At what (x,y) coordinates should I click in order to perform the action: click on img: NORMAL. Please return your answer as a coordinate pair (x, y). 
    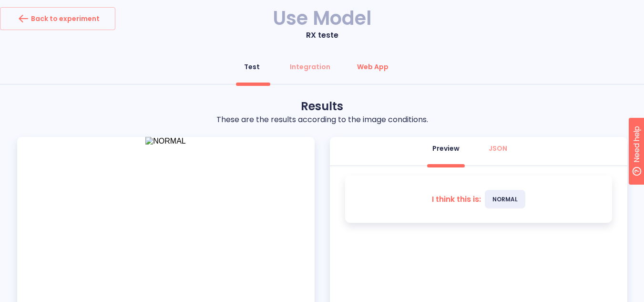
    Looking at the image, I should click on (165, 141).